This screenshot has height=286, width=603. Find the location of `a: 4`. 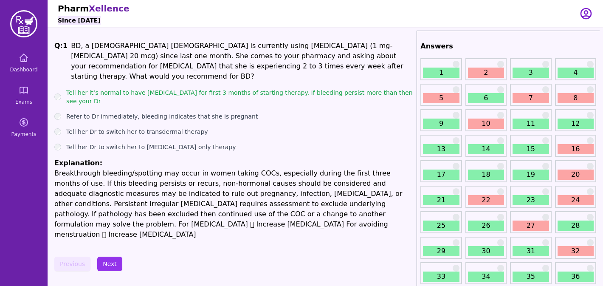

a: 4 is located at coordinates (575, 73).